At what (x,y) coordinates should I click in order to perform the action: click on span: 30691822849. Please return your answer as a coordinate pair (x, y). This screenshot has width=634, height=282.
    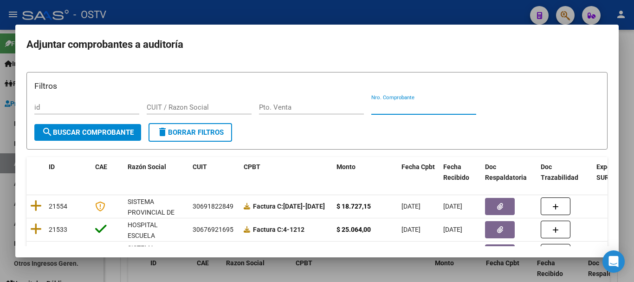
    Looking at the image, I should click on (213, 206).